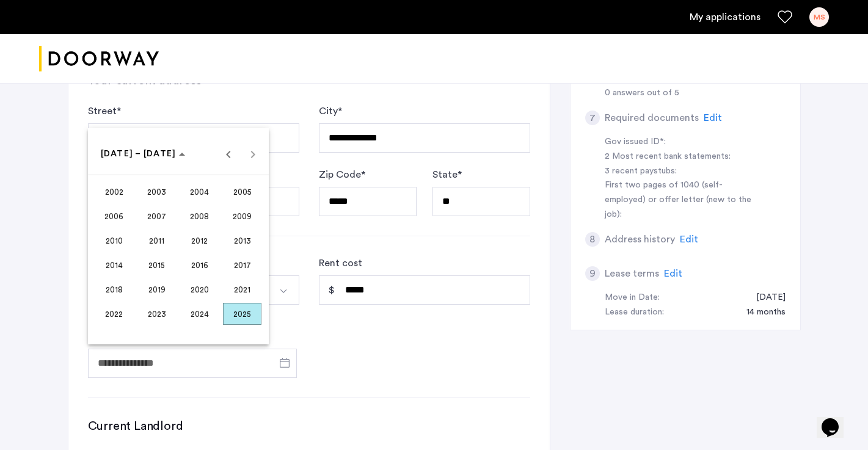 This screenshot has width=868, height=450. What do you see at coordinates (199, 314) in the screenshot?
I see `button: 2024` at bounding box center [199, 314].